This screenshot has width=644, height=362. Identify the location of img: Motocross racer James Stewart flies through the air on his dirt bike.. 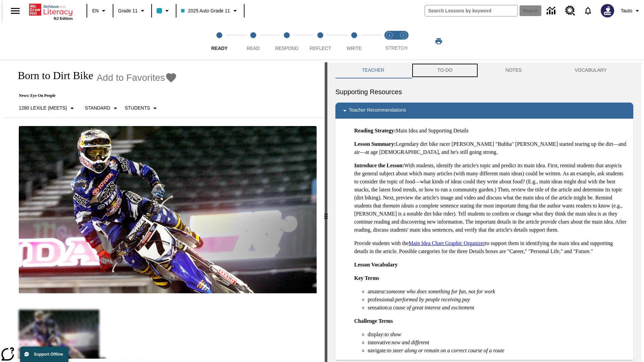
(168, 210).